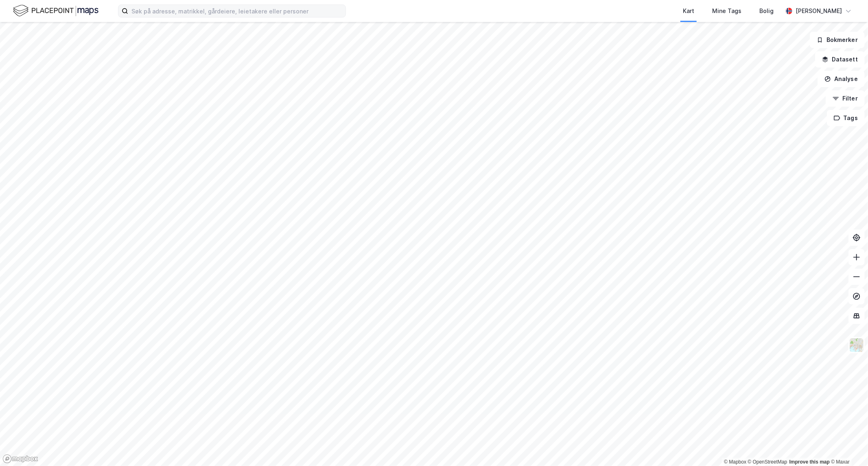  What do you see at coordinates (20, 459) in the screenshot?
I see `a: Mapbox homepage` at bounding box center [20, 459].